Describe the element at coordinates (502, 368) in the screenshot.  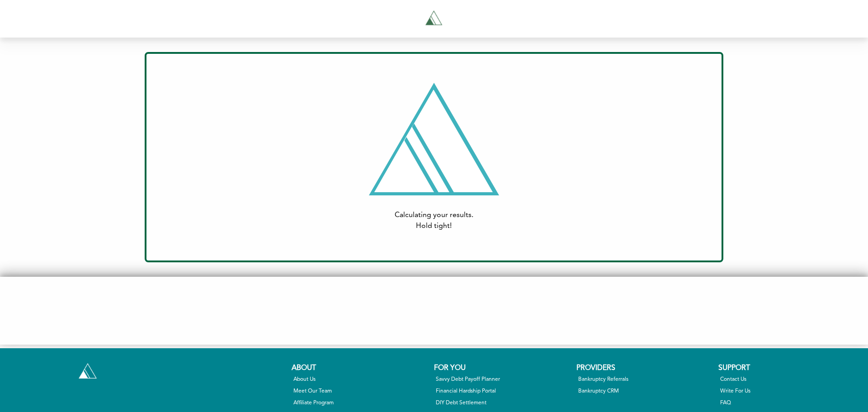
I see `div: For You` at that location.